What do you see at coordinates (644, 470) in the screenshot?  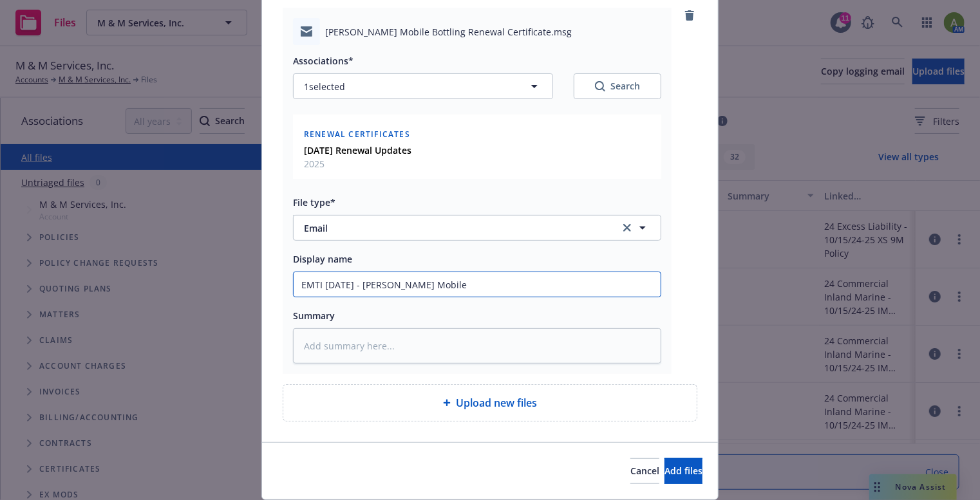 I see `span: Cancel` at bounding box center [644, 470].